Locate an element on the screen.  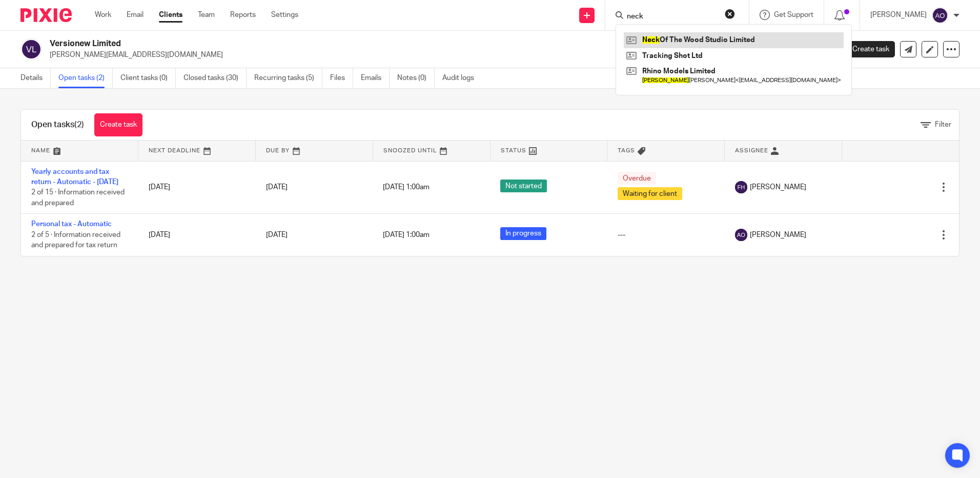
span: Tags is located at coordinates (627, 150).